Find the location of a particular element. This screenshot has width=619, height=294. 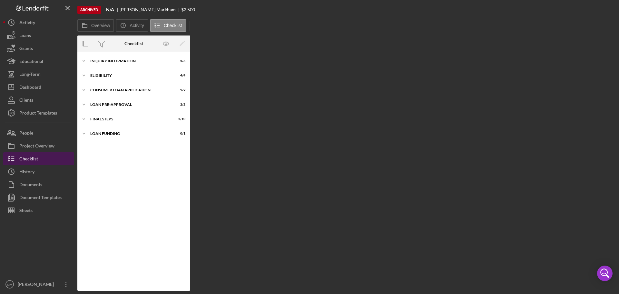

button: Clients is located at coordinates (39, 100).